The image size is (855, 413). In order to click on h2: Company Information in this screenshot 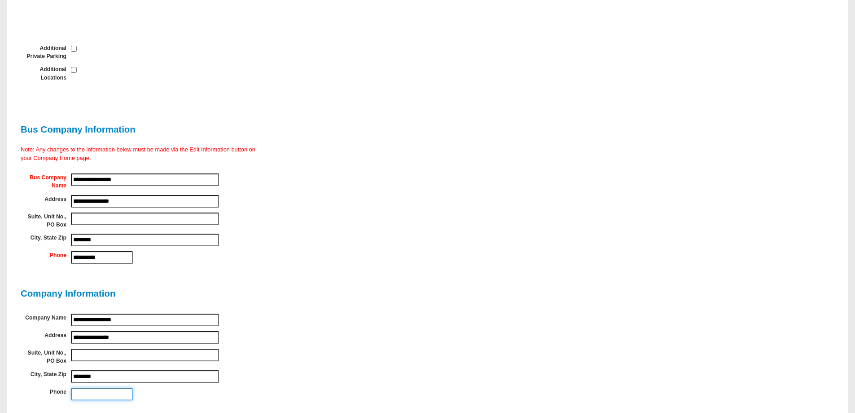, I will do `click(144, 293)`.